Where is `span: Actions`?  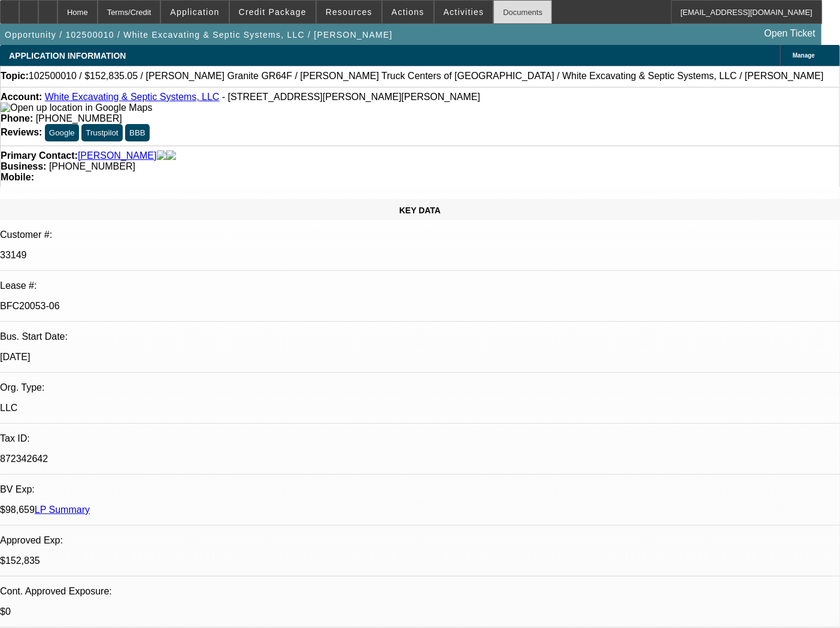 span: Actions is located at coordinates (408, 12).